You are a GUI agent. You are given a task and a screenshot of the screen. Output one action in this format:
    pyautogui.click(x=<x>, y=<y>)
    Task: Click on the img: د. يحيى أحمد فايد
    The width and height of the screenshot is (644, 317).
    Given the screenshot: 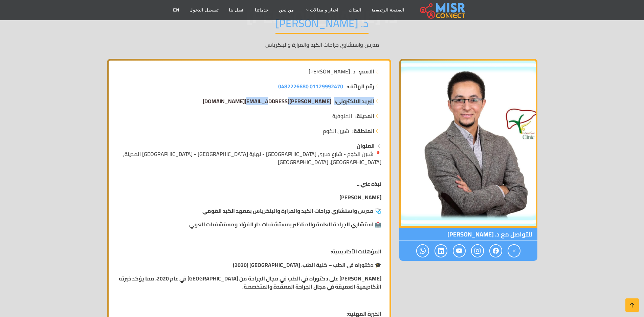 What is the action you would take?
    pyautogui.click(x=468, y=143)
    